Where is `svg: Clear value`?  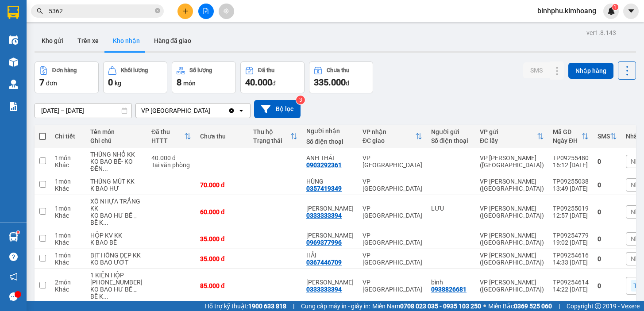
svg: Clear value is located at coordinates (231, 111).